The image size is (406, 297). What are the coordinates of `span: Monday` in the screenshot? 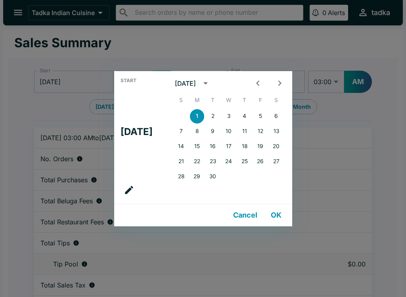 It's located at (197, 100).